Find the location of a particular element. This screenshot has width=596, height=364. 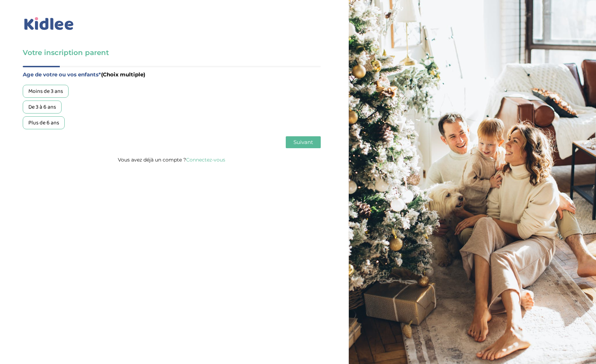

div: Moins de 3 ans is located at coordinates (46, 91).